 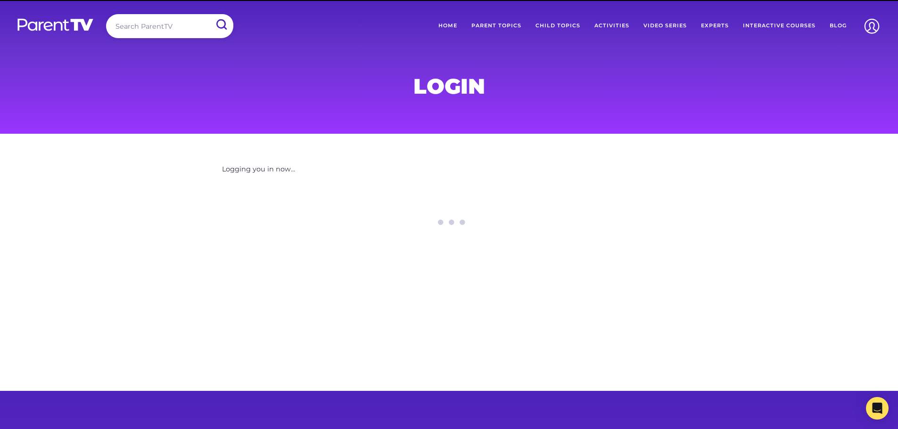 I want to click on p: Logging you in now..., so click(x=449, y=170).